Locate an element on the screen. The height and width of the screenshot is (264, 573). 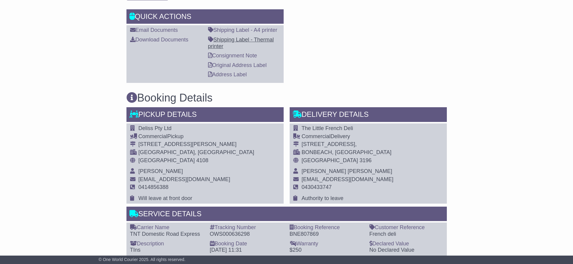
a: Original Address Label is located at coordinates (237, 65).